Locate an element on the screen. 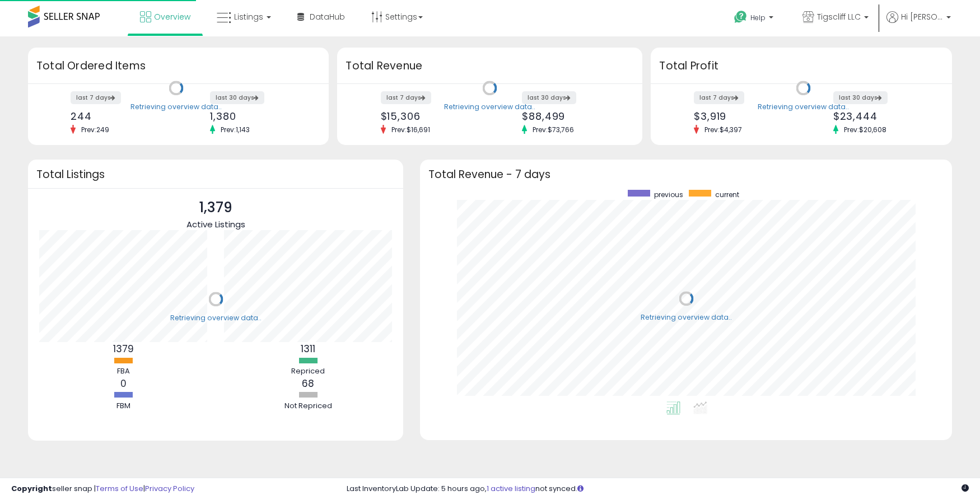  i: Get Help is located at coordinates (740, 17).